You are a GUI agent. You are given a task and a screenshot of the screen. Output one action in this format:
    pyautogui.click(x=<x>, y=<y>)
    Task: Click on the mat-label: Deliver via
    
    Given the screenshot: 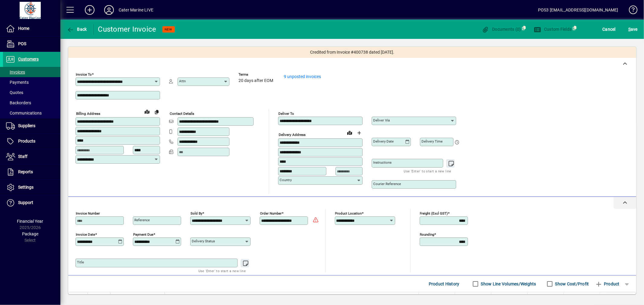 What is the action you would take?
    pyautogui.click(x=381, y=120)
    